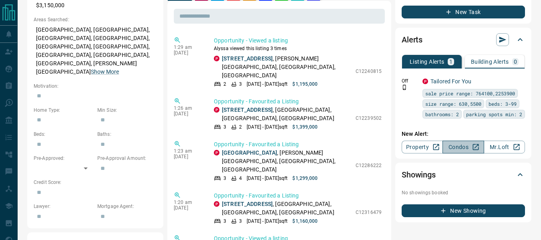 This screenshot has width=541, height=240. I want to click on p: 4, so click(240, 178).